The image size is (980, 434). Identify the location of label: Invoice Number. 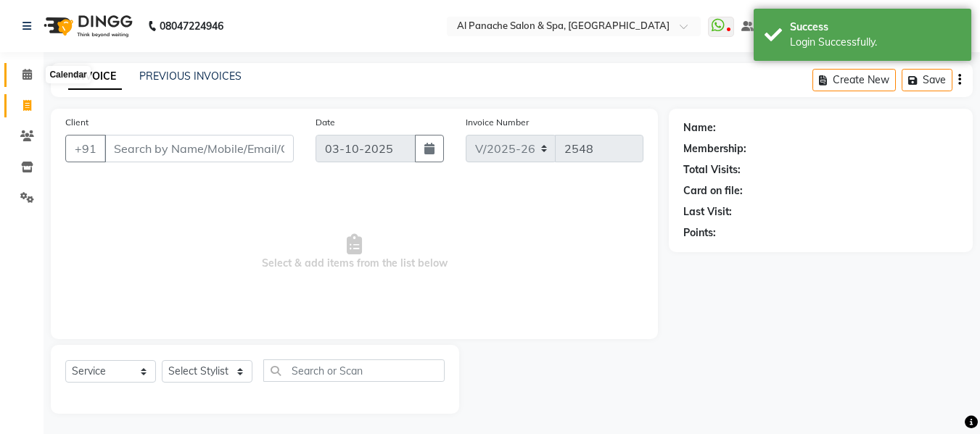
(497, 123).